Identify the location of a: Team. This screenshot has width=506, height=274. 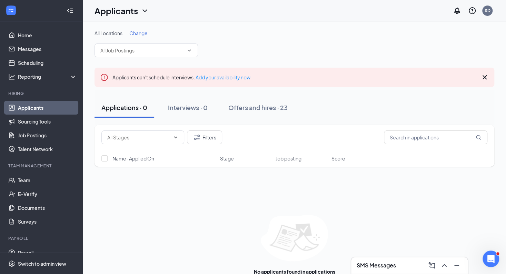
(47, 180).